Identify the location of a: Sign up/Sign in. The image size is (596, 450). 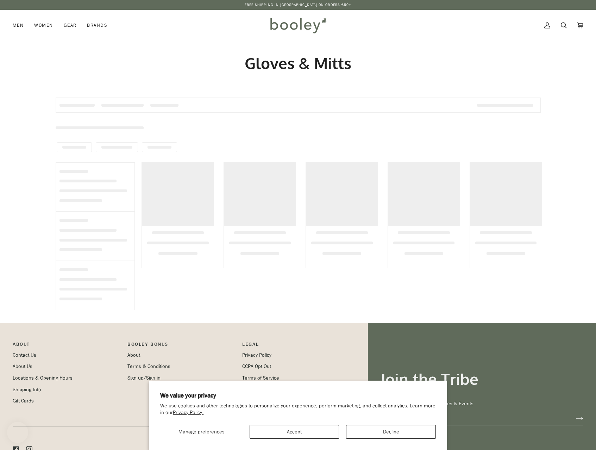
(144, 378).